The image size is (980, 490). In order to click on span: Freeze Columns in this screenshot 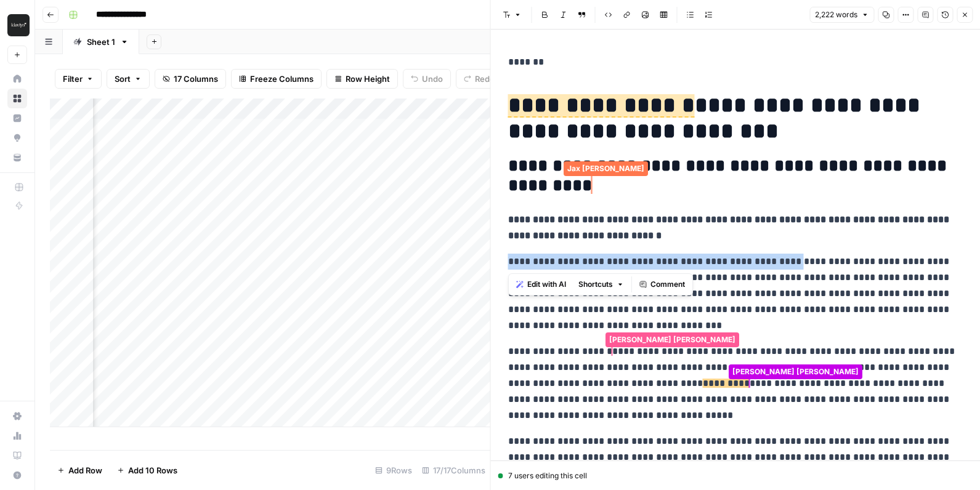, I will do `click(282, 79)`.